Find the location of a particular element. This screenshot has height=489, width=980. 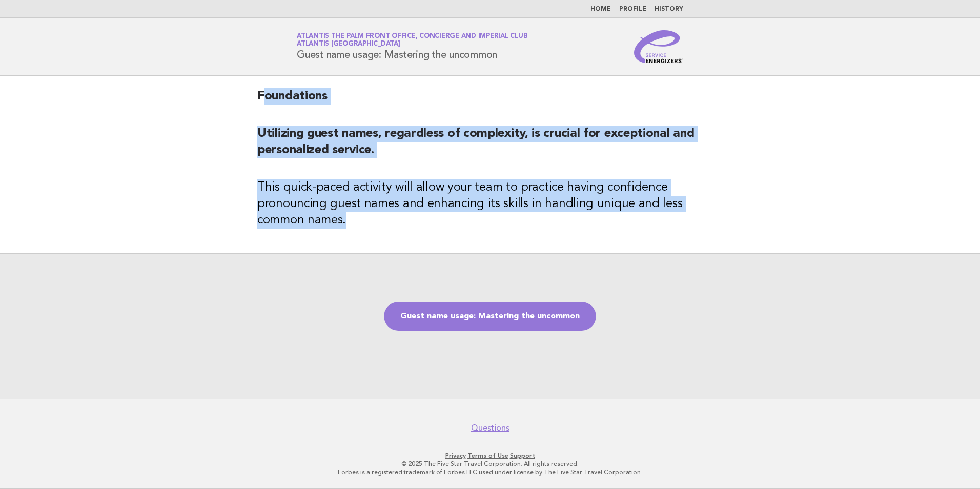

a: Privacy is located at coordinates (455, 455).